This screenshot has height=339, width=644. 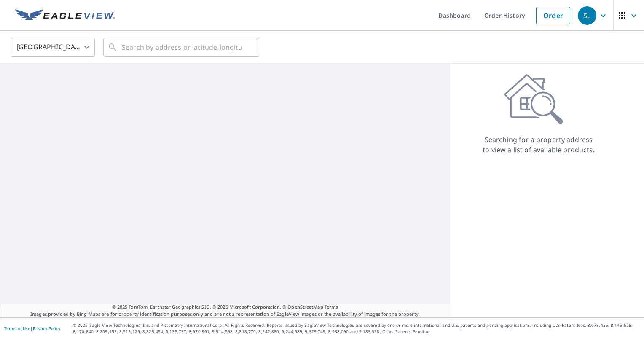 What do you see at coordinates (65, 15) in the screenshot?
I see `img: EV Logo` at bounding box center [65, 15].